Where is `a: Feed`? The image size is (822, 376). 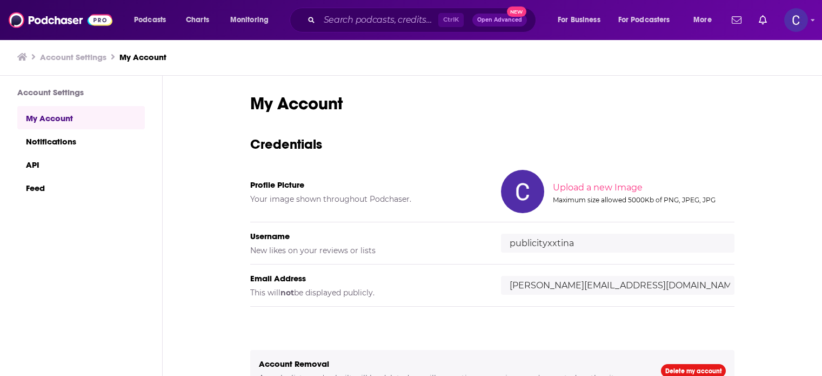 a: Feed is located at coordinates (81, 187).